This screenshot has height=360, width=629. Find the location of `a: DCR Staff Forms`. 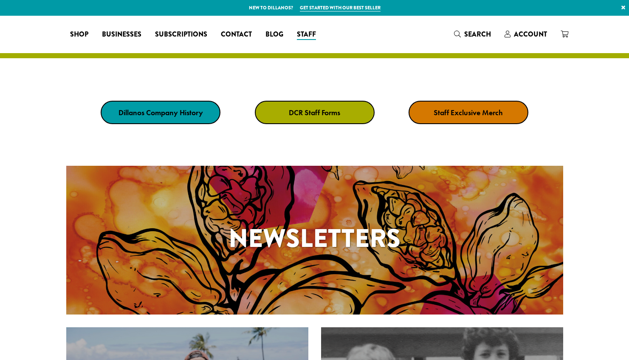

a: DCR Staff Forms is located at coordinates (315, 112).